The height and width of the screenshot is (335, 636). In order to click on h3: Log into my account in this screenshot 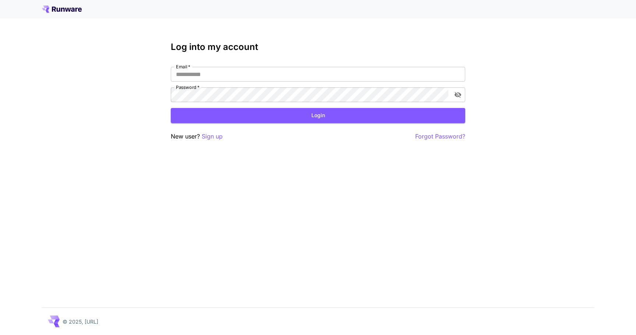, I will do `click(318, 47)`.